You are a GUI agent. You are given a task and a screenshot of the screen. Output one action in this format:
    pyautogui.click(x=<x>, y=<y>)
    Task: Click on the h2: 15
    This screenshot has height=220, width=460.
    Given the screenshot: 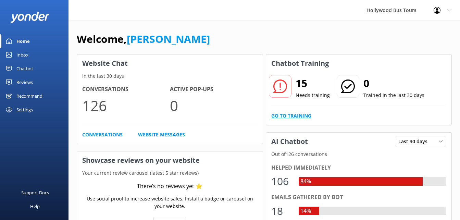 What is the action you would take?
    pyautogui.click(x=312, y=83)
    